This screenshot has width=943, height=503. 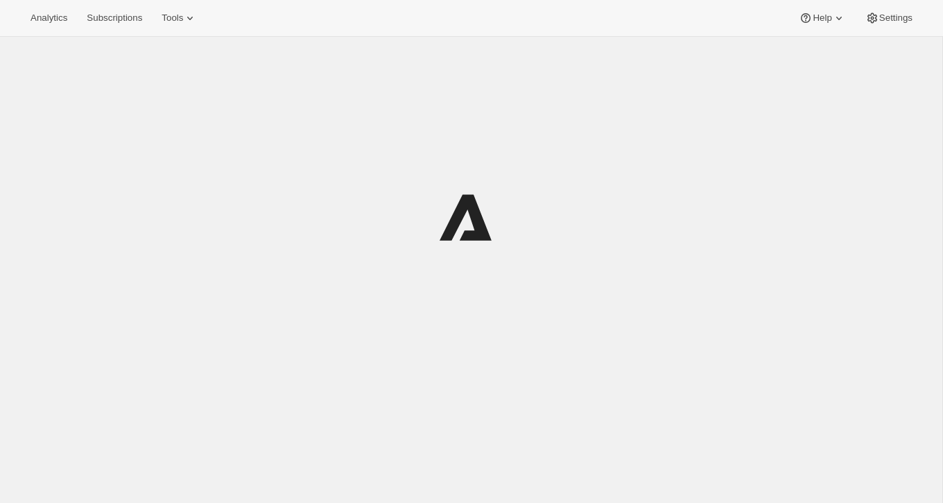 What do you see at coordinates (889, 18) in the screenshot?
I see `button: Settings` at bounding box center [889, 18].